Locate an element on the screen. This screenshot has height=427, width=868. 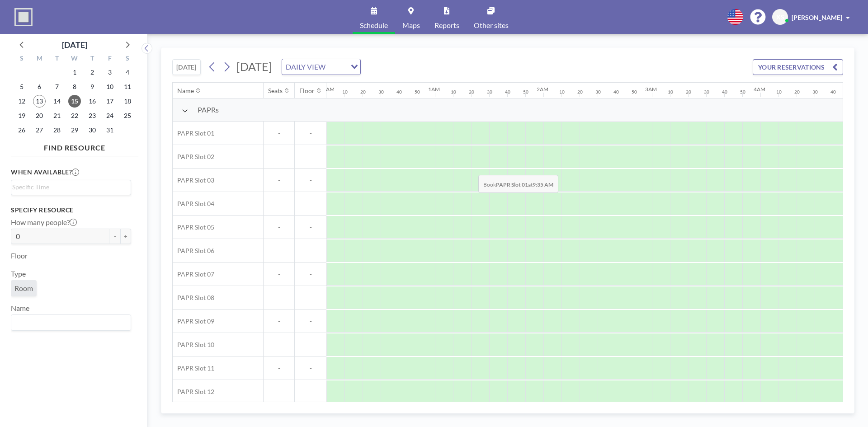
span: Saturday, October 4, 2025 is located at coordinates (127, 72).